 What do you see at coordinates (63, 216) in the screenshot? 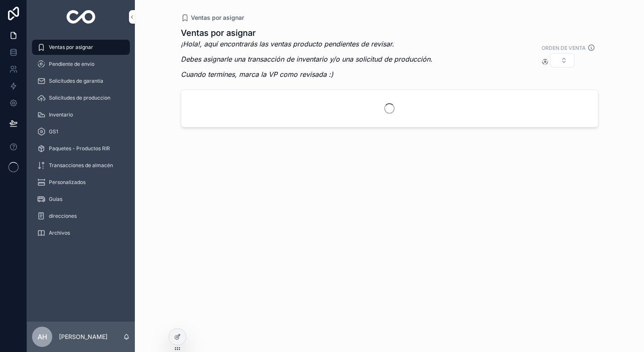
I see `span: direcciones` at bounding box center [63, 216].